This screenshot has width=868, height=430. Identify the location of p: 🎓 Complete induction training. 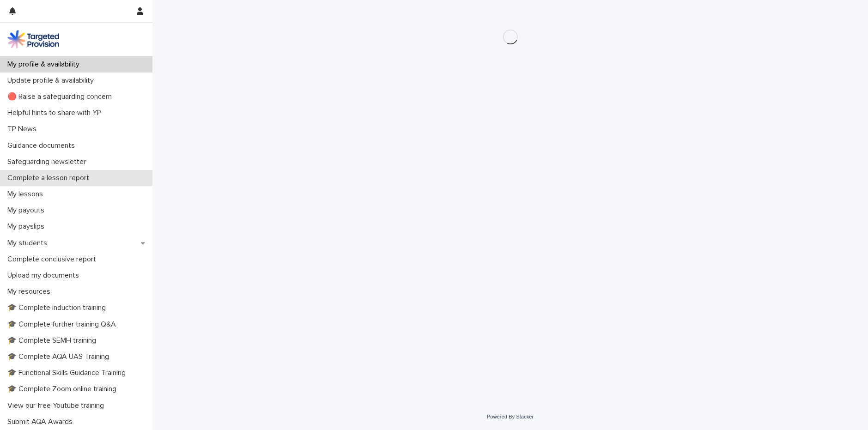
(58, 308).